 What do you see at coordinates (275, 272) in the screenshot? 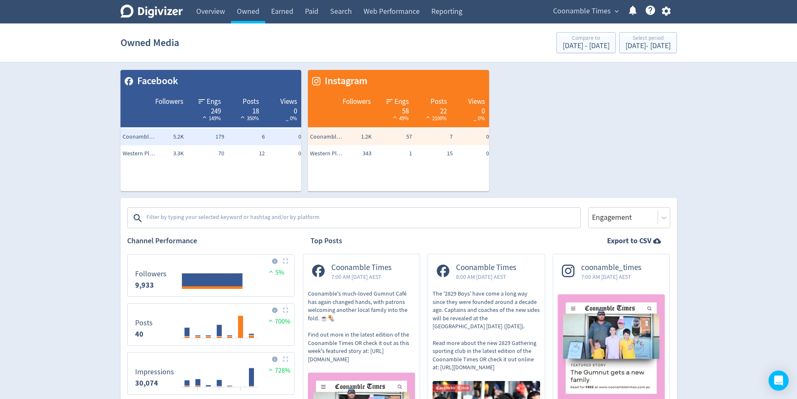
I see `span: 5%` at bounding box center [275, 272].